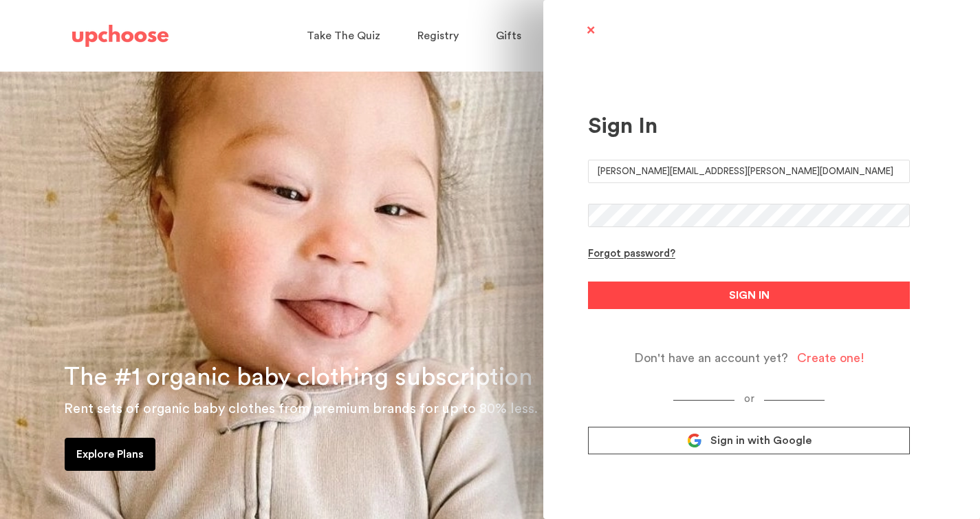  Describe the element at coordinates (749, 399) in the screenshot. I see `span: or` at that location.